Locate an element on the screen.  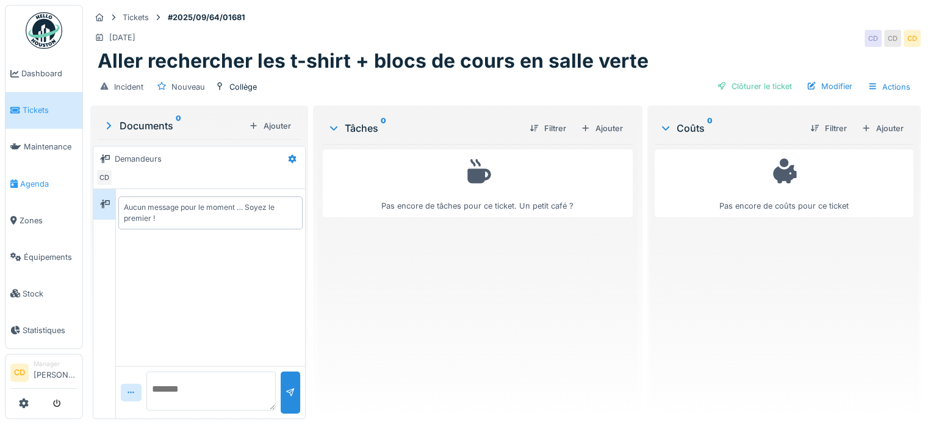
div: Nouveau is located at coordinates (188, 87).